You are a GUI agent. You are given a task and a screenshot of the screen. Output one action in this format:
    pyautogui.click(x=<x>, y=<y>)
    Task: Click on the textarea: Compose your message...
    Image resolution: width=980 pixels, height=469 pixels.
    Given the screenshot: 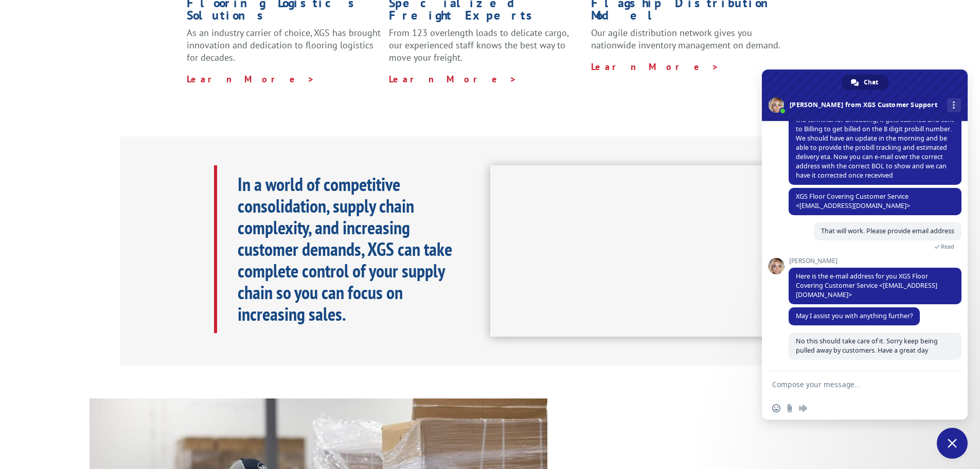 What is the action you would take?
    pyautogui.click(x=854, y=384)
    